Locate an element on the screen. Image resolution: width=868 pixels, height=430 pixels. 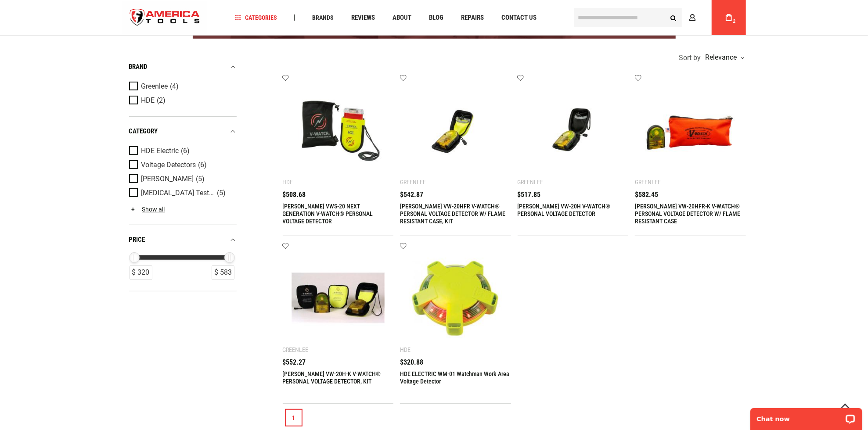
span: $552.27 is located at coordinates (294, 362).